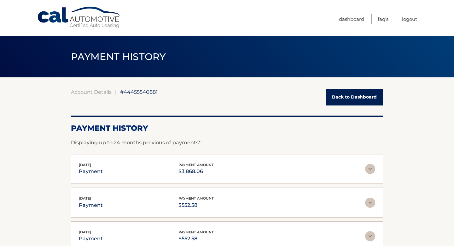  Describe the element at coordinates (196, 171) in the screenshot. I see `p: $3,868.06` at that location.